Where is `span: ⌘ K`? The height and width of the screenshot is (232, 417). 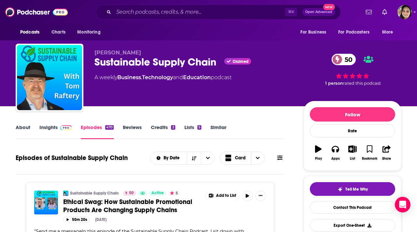
span: ⌘ K is located at coordinates (291, 12).